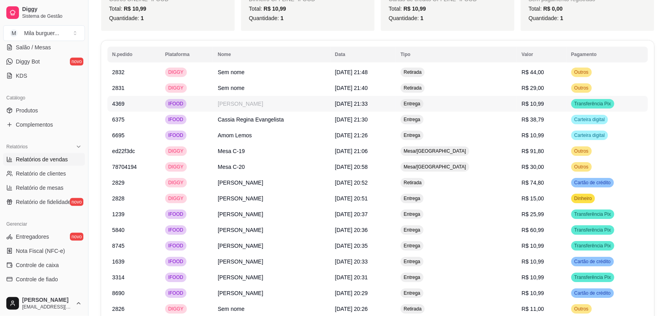  I want to click on a: DiggySistema de Gestão, so click(44, 13).